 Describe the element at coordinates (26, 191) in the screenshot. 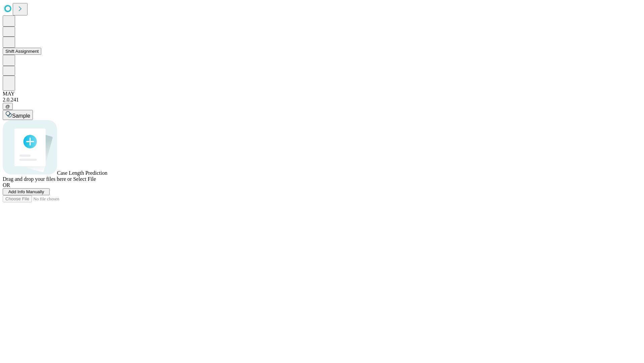

I see `button: Add Info Manually` at that location.